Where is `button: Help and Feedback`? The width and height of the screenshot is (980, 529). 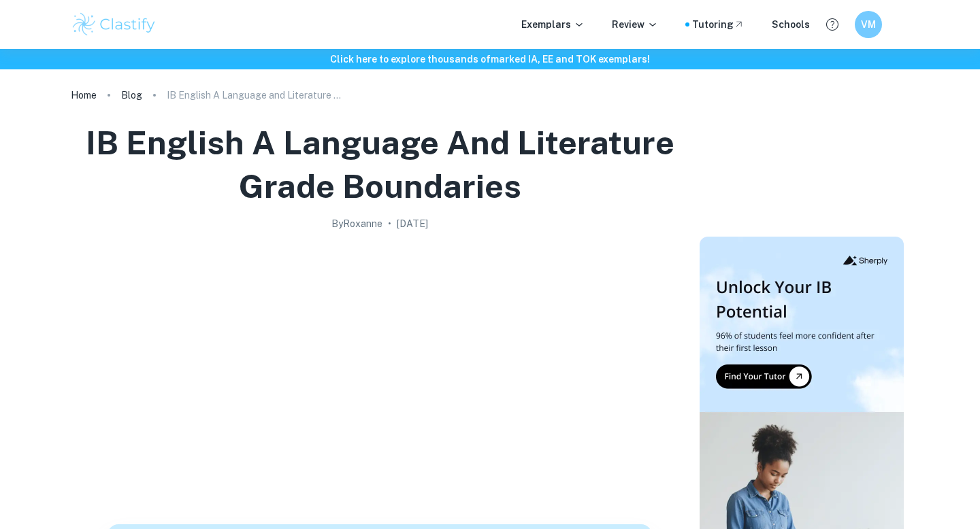 button: Help and Feedback is located at coordinates (832, 24).